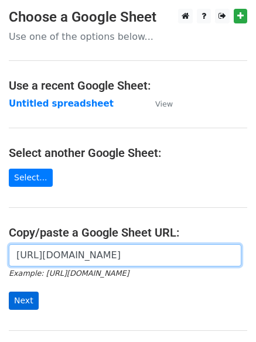 The height and width of the screenshot is (342, 256). What do you see at coordinates (23, 300) in the screenshot?
I see `input: Next` at bounding box center [23, 300].